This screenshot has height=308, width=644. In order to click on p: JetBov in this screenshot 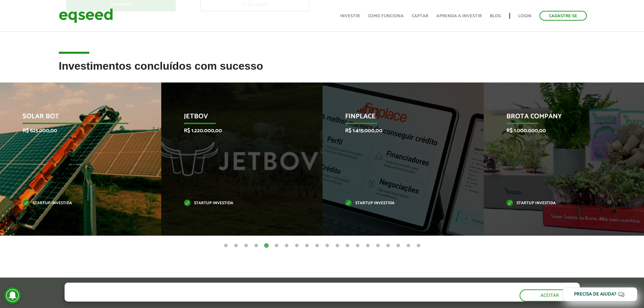, I will do `click(237, 118)`.